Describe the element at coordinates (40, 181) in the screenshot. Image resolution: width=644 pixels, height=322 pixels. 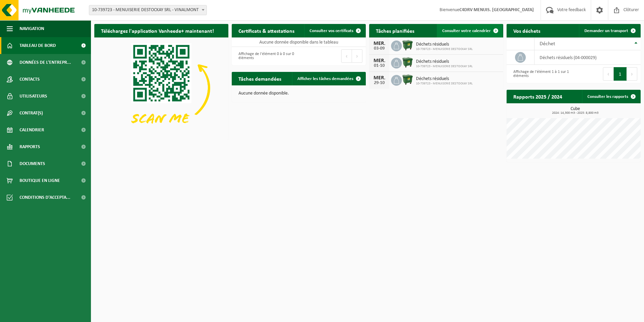
I see `span: Boutique en ligne` at that location.